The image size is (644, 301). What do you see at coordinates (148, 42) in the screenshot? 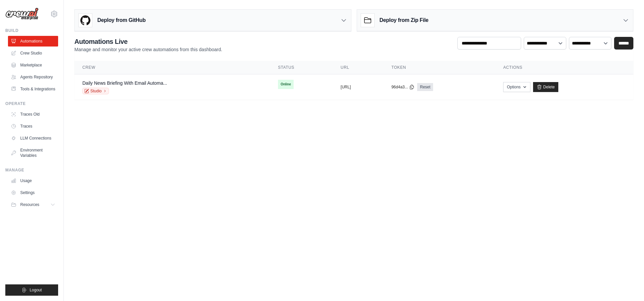
I see `h2: Automations Live` at bounding box center [148, 42].